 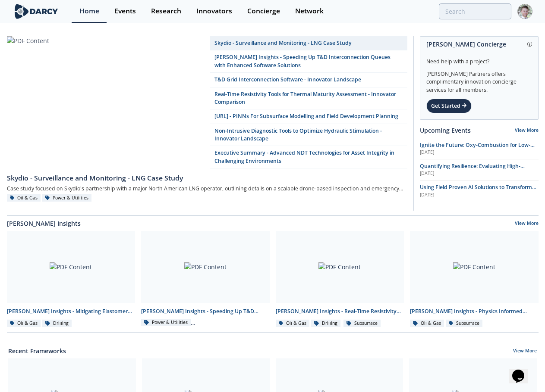 I want to click on div: Get Started, so click(x=449, y=106).